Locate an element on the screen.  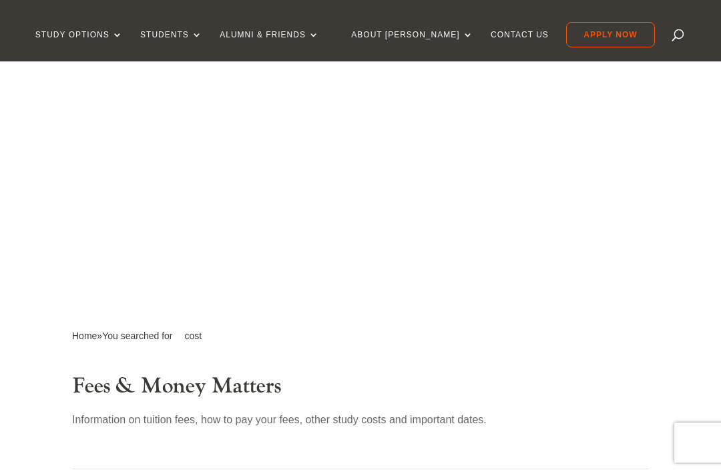
a: Alumni & Friends is located at coordinates (269, 45).